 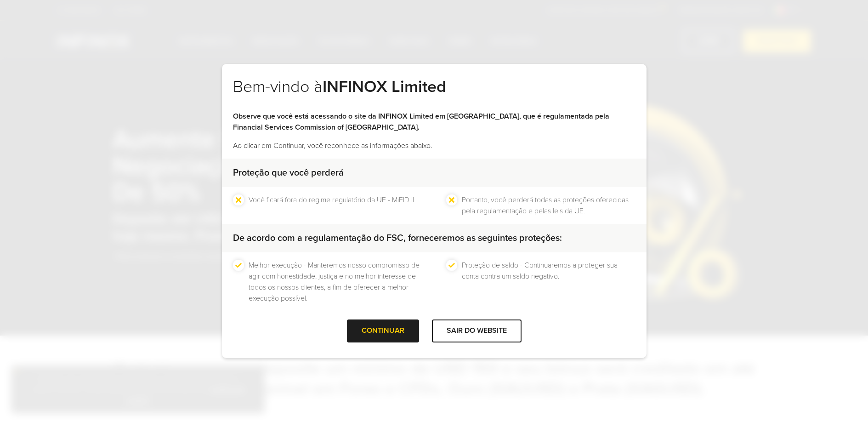 What do you see at coordinates (434, 146) in the screenshot?
I see `p: Ao clicar em Continuar, você reconhece as informações abaixo.` at bounding box center [434, 146].